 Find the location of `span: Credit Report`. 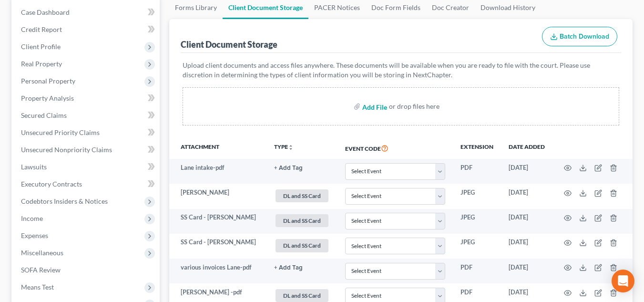

span: Credit Report is located at coordinates (41, 29).